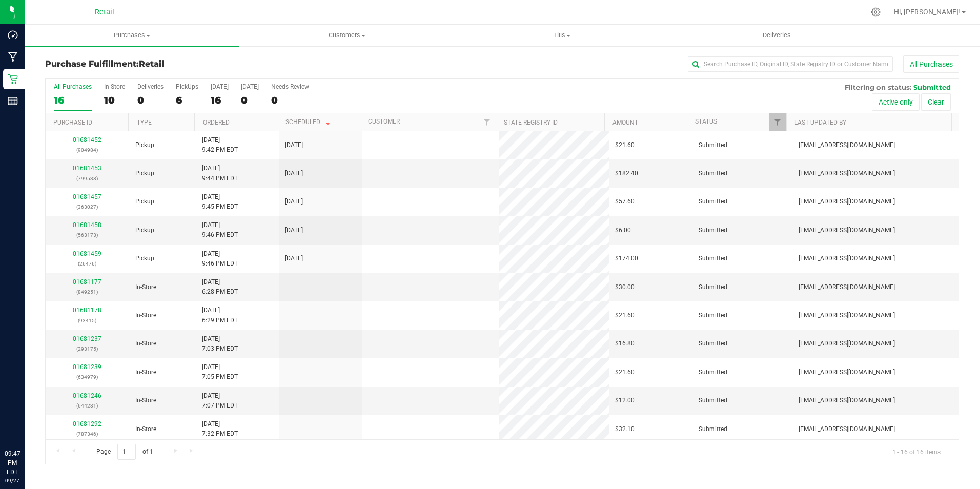  Describe the element at coordinates (150, 100) in the screenshot. I see `div: 0` at that location.